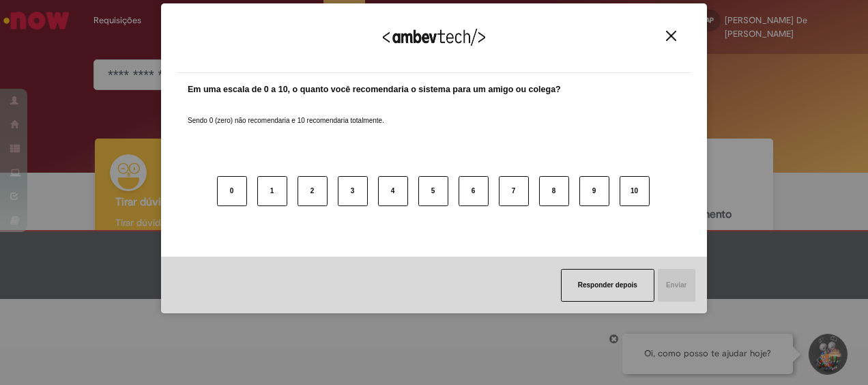 The height and width of the screenshot is (385, 868). I want to click on button: Responder depois, so click(607, 285).